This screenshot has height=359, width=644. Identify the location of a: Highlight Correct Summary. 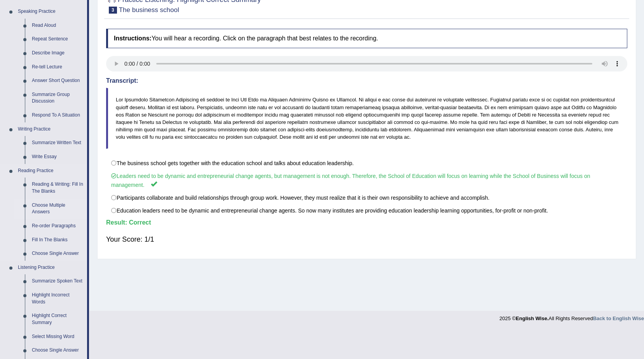
(58, 319).